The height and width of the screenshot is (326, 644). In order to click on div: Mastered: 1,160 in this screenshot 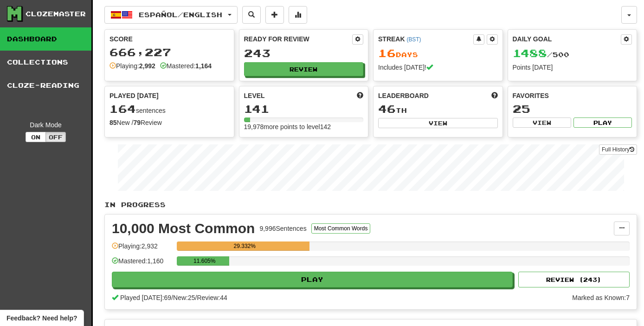, I will do `click(142, 263)`.